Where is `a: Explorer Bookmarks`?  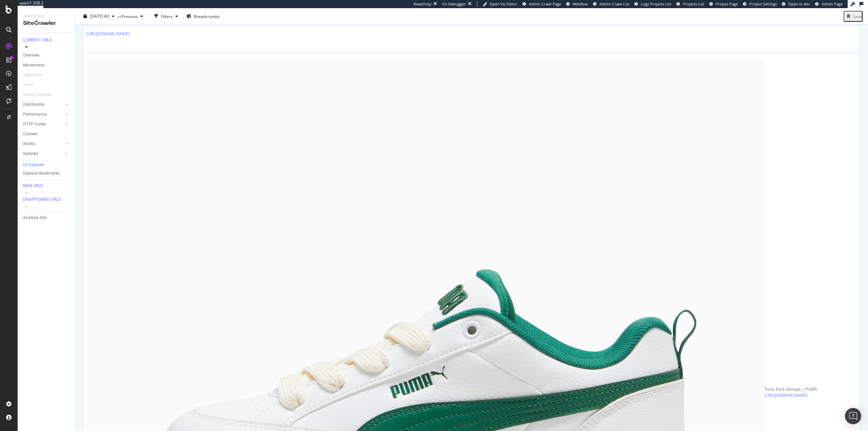 a: Explorer Bookmarks is located at coordinates (46, 173).